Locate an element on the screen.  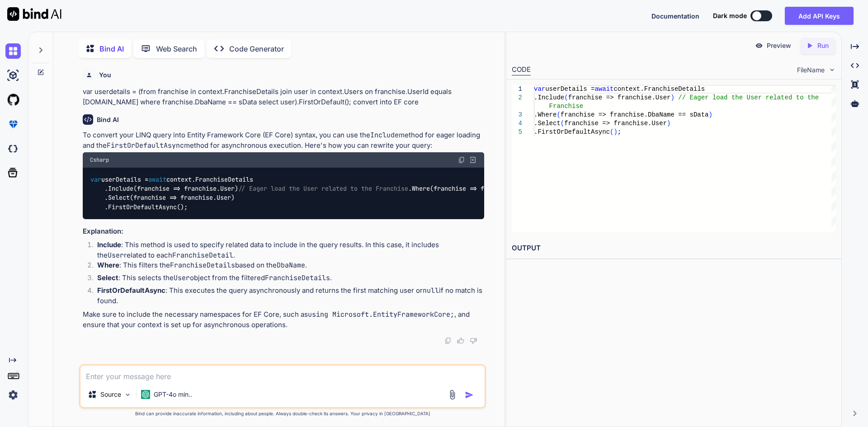
p: To convert your LINQ query into Entity Framework Core (EF Core) syntax, you can use the method fo... is located at coordinates (284, 140).